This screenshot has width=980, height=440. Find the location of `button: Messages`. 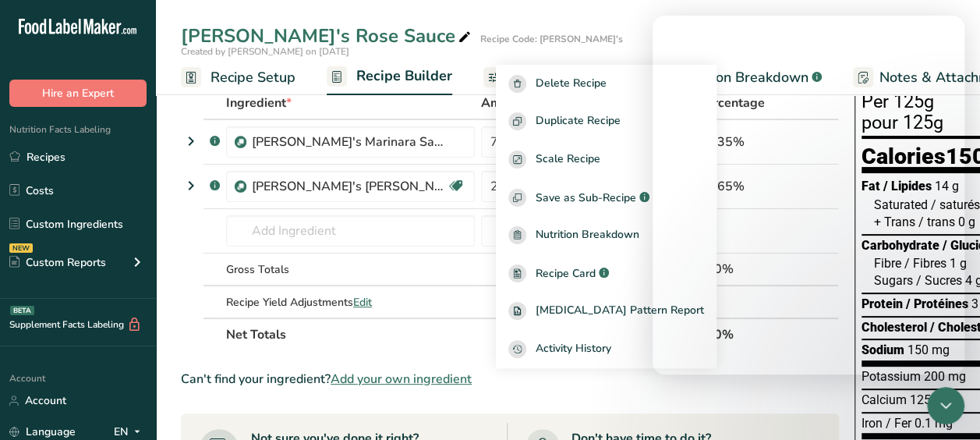

button: Messages is located at coordinates (117, 328).